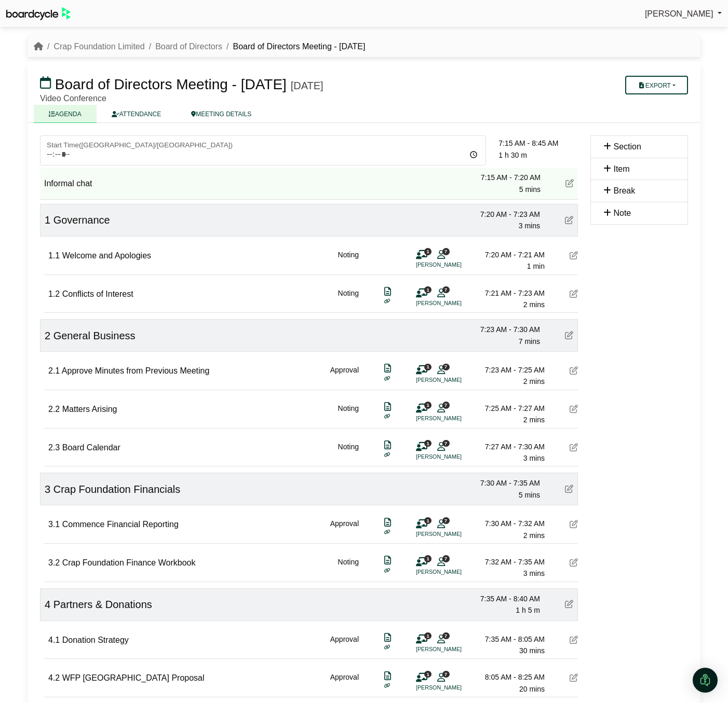 The width and height of the screenshot is (728, 703). What do you see at coordinates (508, 447) in the screenshot?
I see `div: 7:27 AM - 7:30 AM` at bounding box center [508, 447].